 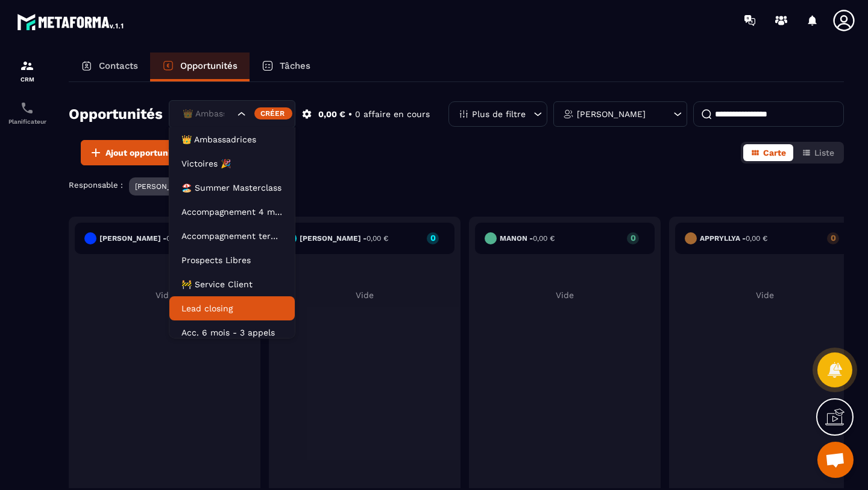 I want to click on p: Accompagnement terminé, so click(x=232, y=236).